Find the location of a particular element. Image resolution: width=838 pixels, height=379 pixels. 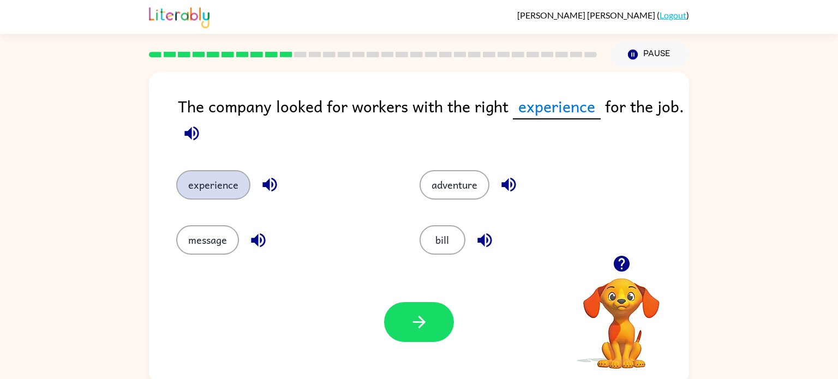

div: The company looked for workers with the right for the job. is located at coordinates (433, 121).